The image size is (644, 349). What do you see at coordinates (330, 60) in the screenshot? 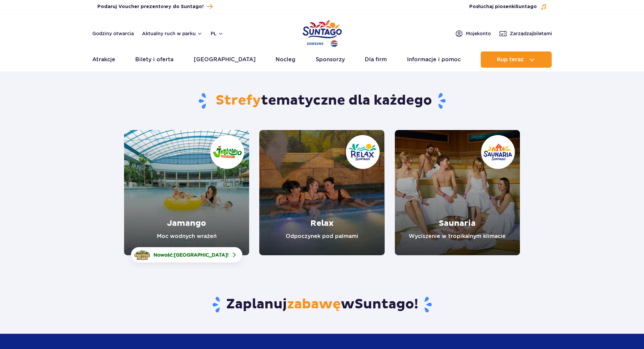
I see `a: Sponsorzy` at bounding box center [330, 60].